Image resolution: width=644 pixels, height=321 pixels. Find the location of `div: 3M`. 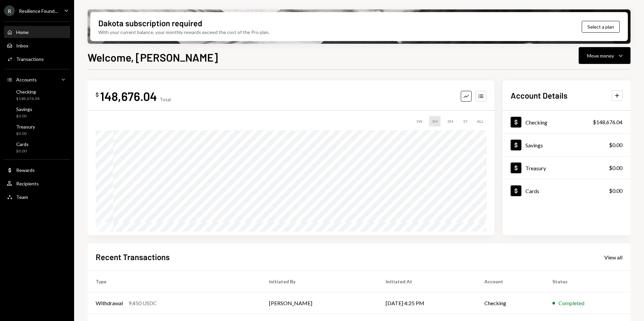

div: 3M is located at coordinates (450, 121).